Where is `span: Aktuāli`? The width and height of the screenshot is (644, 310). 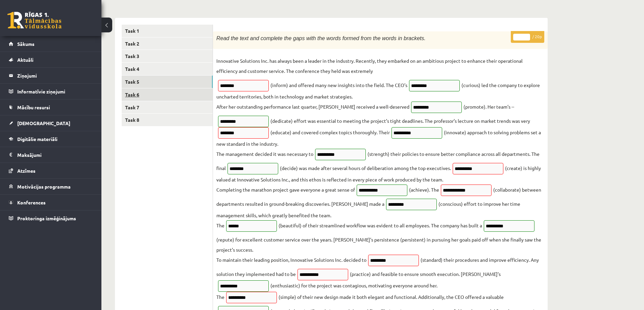
span: Aktuāli is located at coordinates (25, 60).